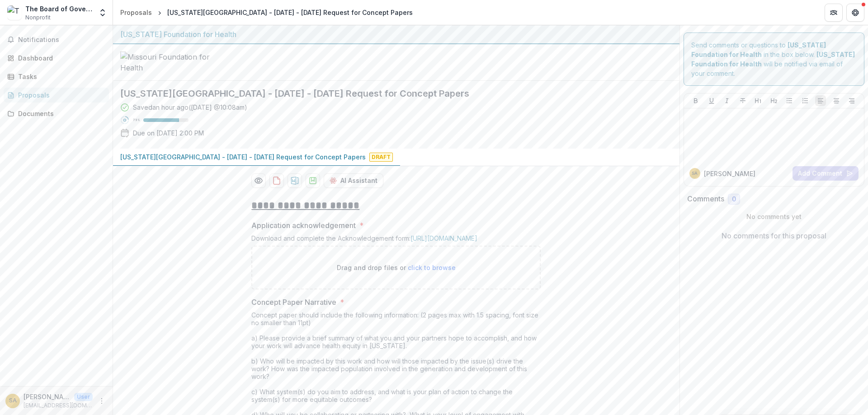  What do you see at coordinates (136, 120) in the screenshot?
I see `p: 79 %` at bounding box center [136, 120].